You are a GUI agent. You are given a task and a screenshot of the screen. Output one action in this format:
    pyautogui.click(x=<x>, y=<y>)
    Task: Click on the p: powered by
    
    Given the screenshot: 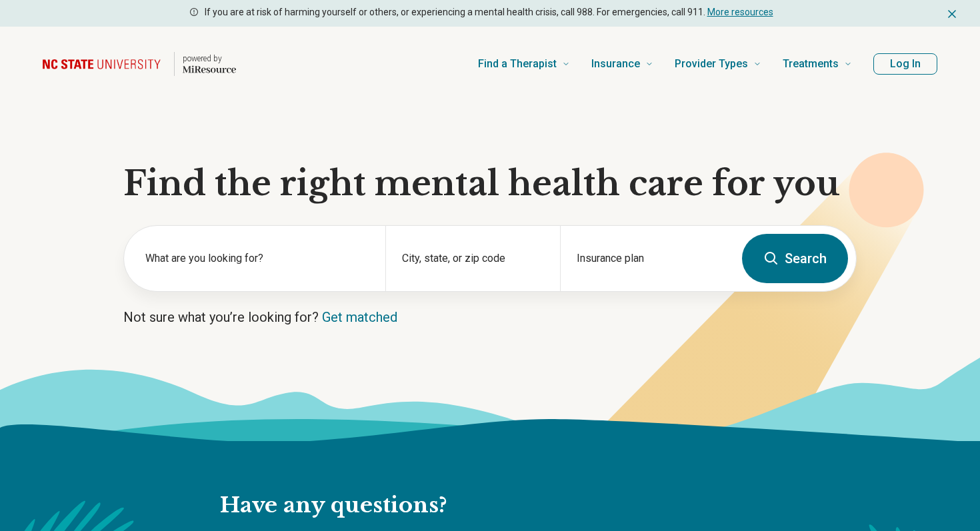 What is the action you would take?
    pyautogui.click(x=210, y=58)
    